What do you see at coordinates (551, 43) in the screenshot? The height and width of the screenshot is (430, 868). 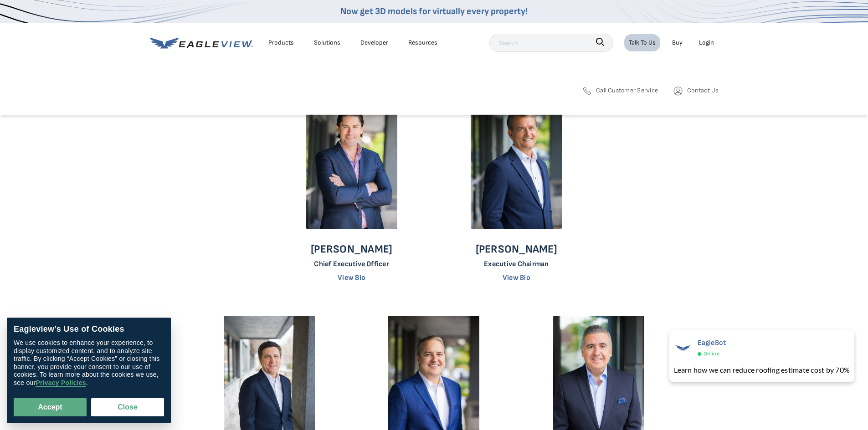 I see `input: Search` at bounding box center [551, 43].